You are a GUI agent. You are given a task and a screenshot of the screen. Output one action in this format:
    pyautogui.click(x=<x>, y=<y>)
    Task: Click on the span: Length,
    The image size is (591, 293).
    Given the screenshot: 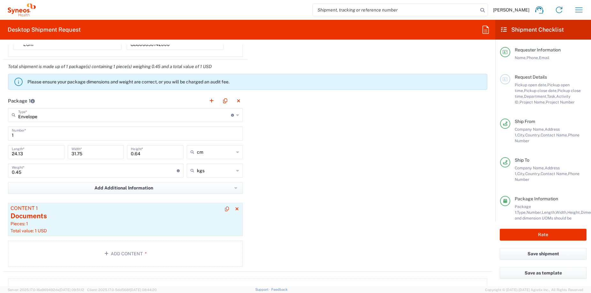 What is the action you would take?
    pyautogui.click(x=549, y=212)
    